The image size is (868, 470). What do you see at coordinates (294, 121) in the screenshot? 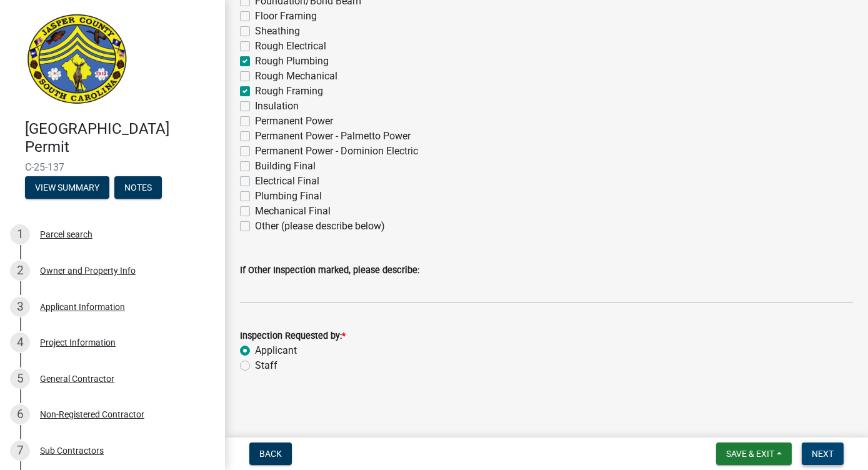
I see `label: Permanent Power` at bounding box center [294, 121].